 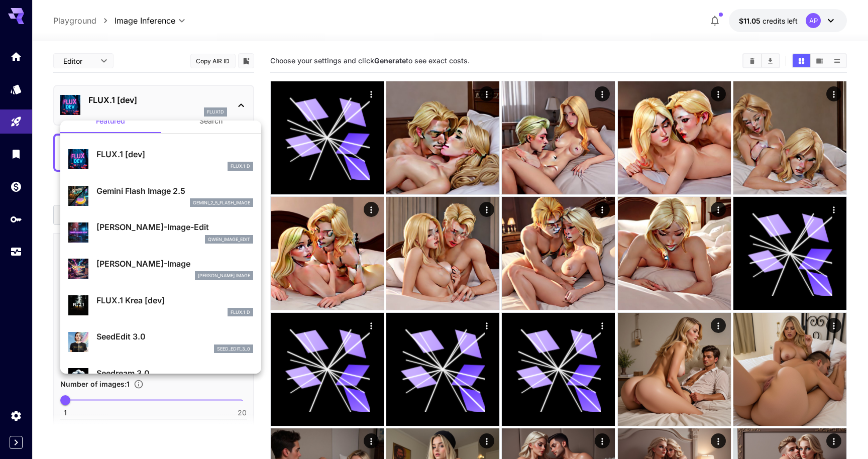 What do you see at coordinates (175, 373) in the screenshot?
I see `p: Seedream 3.0` at bounding box center [175, 373].